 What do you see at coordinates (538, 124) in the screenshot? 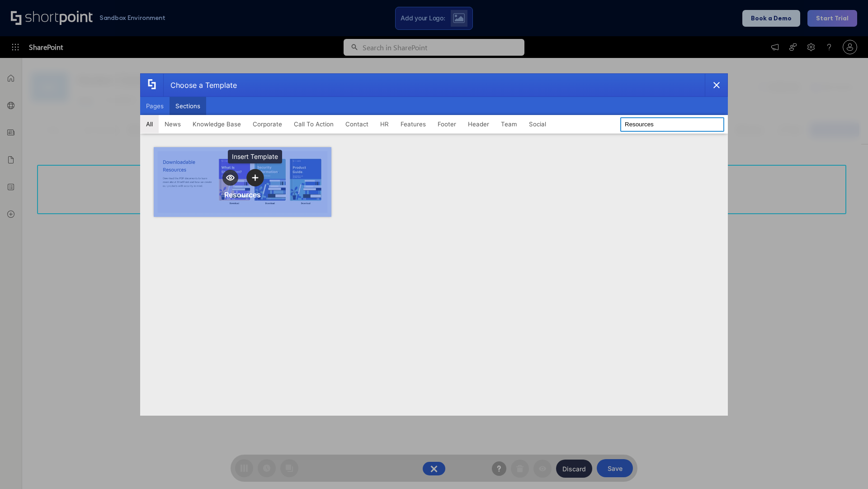
I see `button: Social` at bounding box center [538, 124].